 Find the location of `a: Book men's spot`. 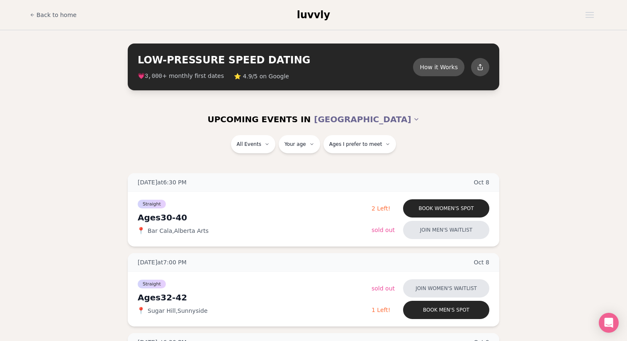

a: Book men's spot is located at coordinates (446, 310).